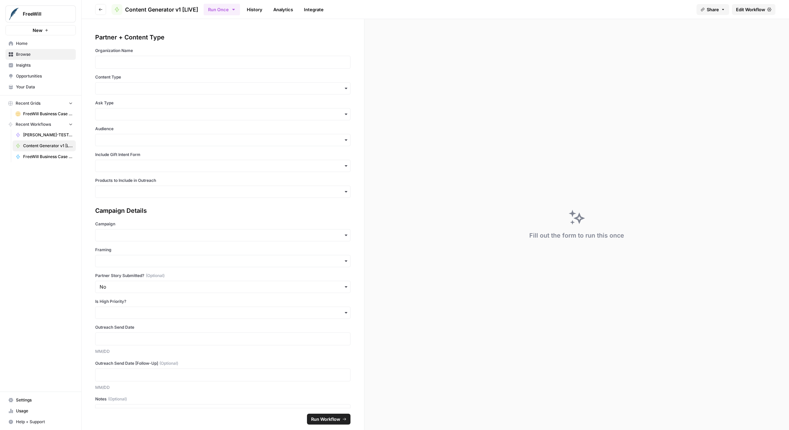 Image resolution: width=789 pixels, height=430 pixels. I want to click on label: Organization Name, so click(223, 51).